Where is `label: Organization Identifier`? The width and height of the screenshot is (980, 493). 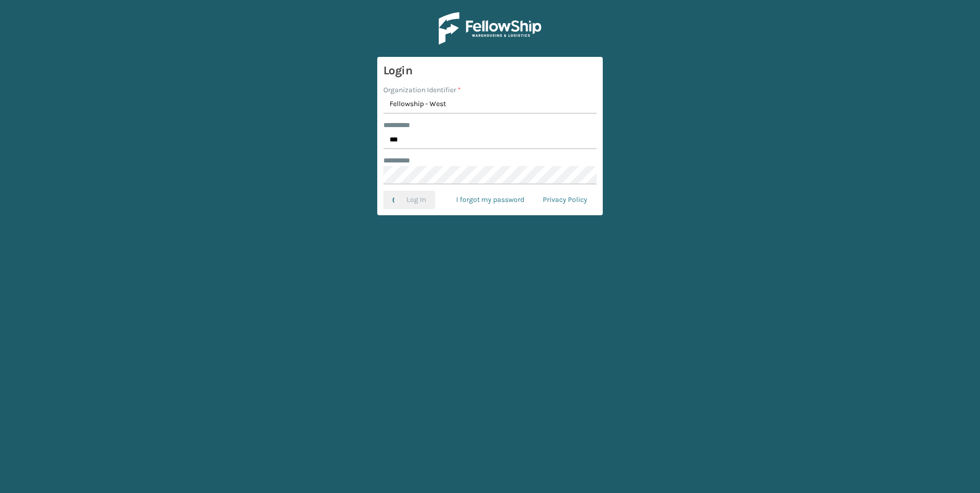 label: Organization Identifier is located at coordinates (422, 89).